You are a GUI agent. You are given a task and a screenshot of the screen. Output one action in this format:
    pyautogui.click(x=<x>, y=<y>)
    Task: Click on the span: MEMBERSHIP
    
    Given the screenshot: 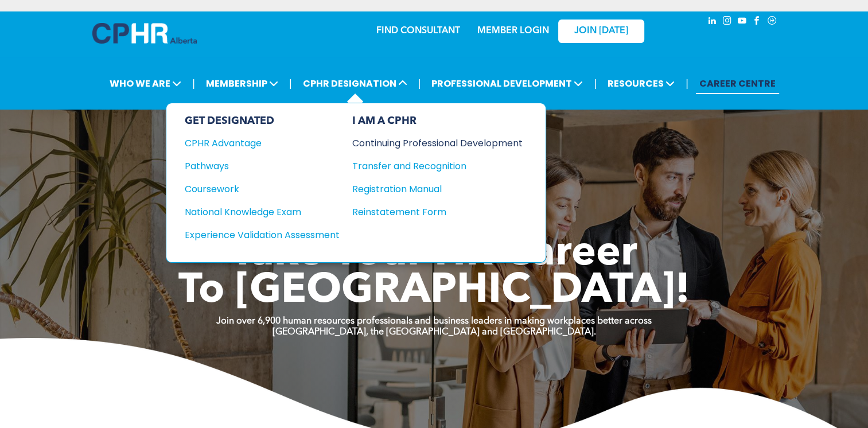 What is the action you would take?
    pyautogui.click(x=242, y=83)
    